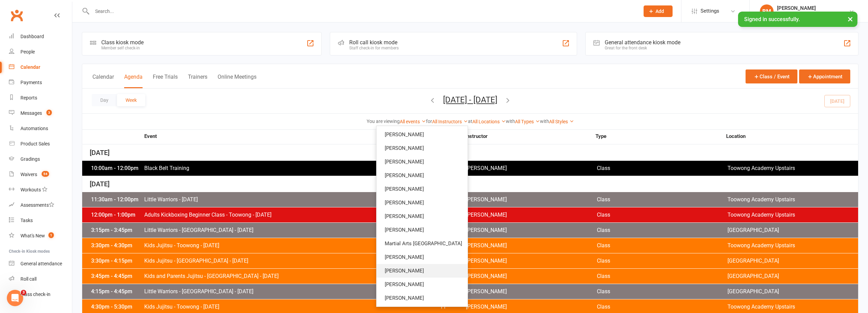 Image resolution: width=868 pixels, height=313 pixels. Describe the element at coordinates (116, 168) in the screenshot. I see `div: 10:00am - 12:00pm` at that location.